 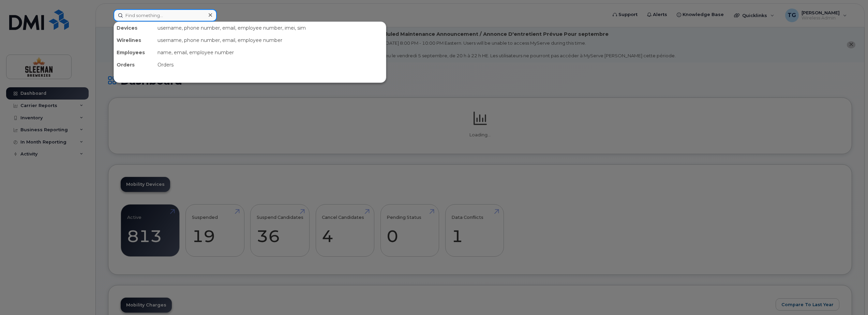 What do you see at coordinates (134, 40) in the screenshot?
I see `div: Wirelines` at bounding box center [134, 40].